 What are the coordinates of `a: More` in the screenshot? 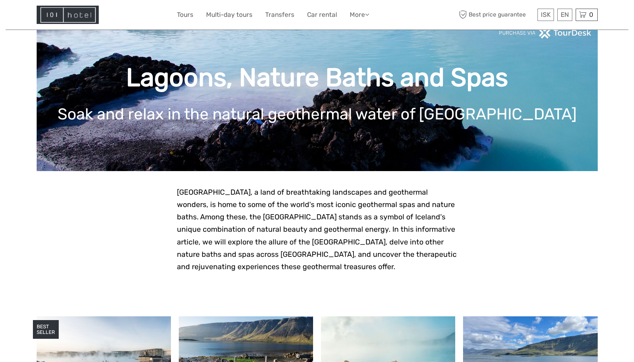 It's located at (359, 15).